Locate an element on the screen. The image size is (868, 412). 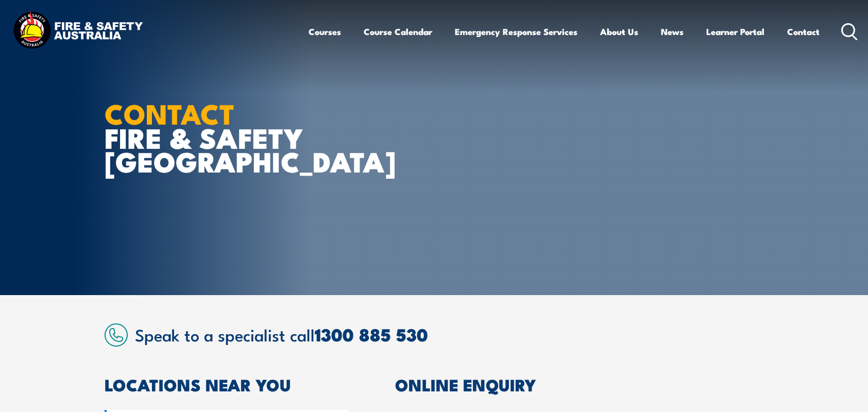
h2: LOCATIONS NEAR YOU is located at coordinates (227, 384).